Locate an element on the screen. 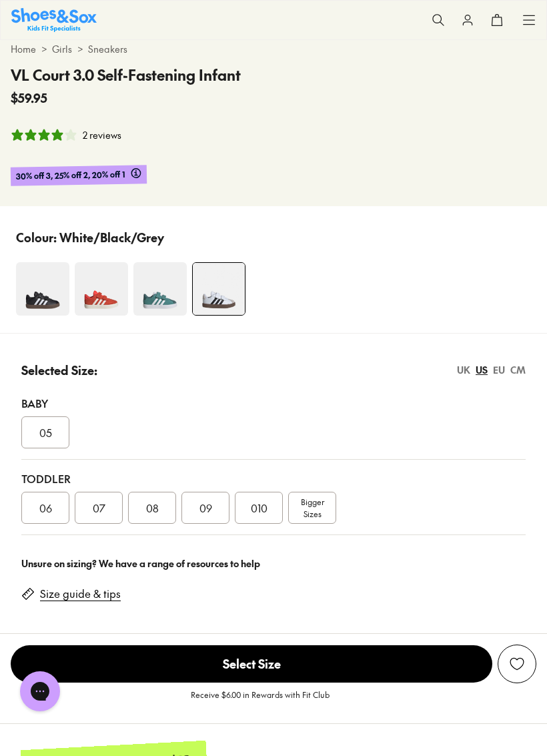 The height and width of the screenshot is (756, 547). span: 30% off 3, 25% off 2, 20% off 1 is located at coordinates (71, 175).